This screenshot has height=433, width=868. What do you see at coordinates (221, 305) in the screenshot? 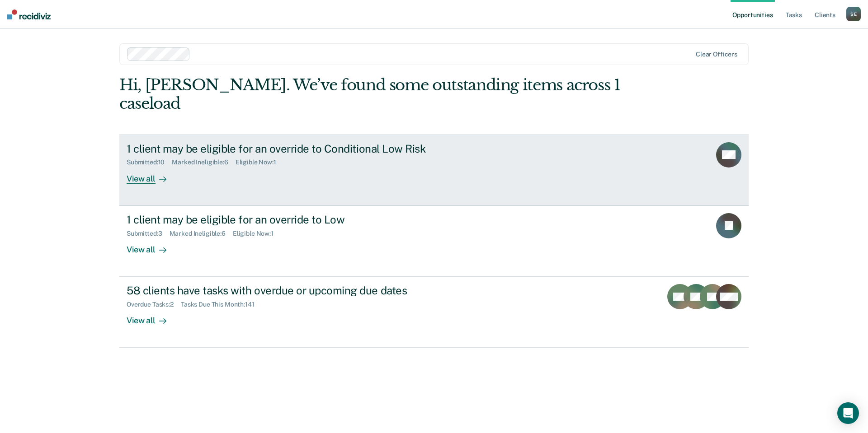
I see `div: Tasks Due This Month : 141` at bounding box center [221, 305].